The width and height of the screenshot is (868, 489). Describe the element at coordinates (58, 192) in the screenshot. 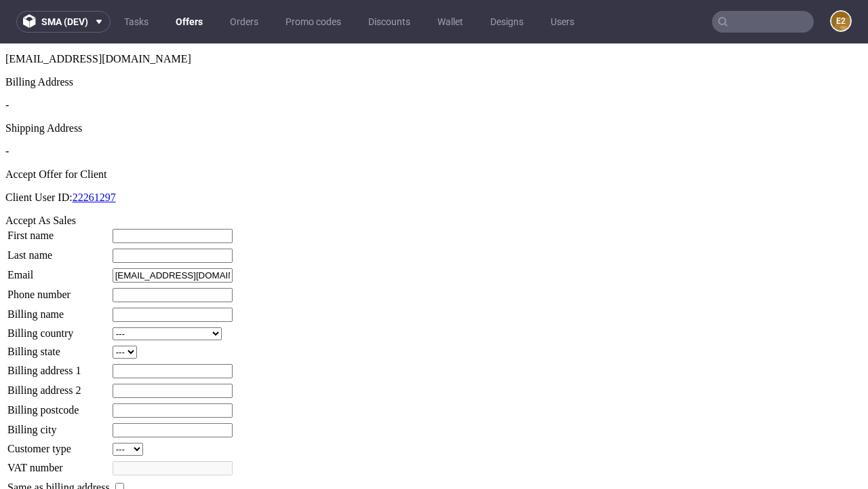

I see `td: First name` at that location.